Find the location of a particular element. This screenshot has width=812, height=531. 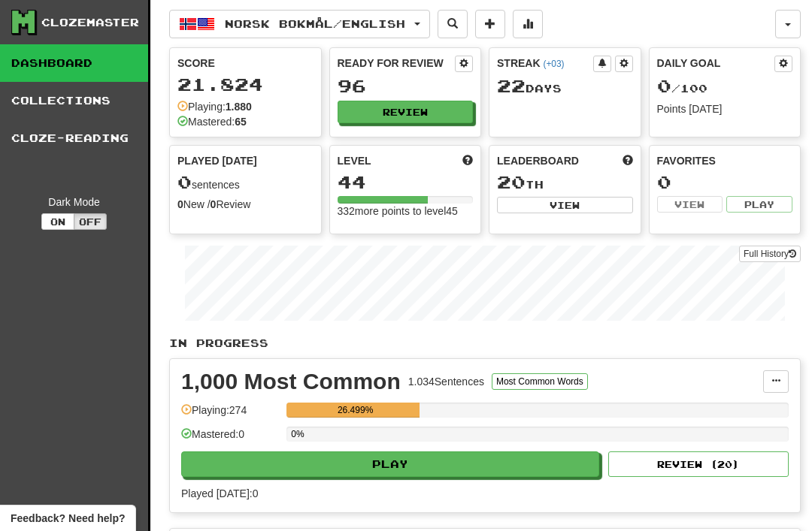

button: Off is located at coordinates (90, 222).